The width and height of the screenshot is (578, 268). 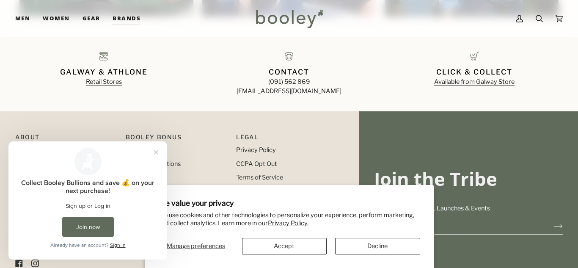 I want to click on p: Galway & Athlone, so click(x=104, y=72).